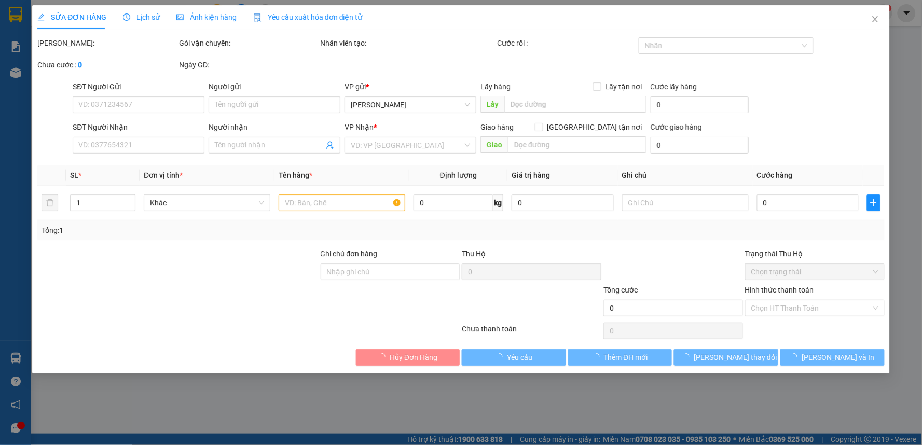  I want to click on span: Hủy Đơn Hàng, so click(413, 357).